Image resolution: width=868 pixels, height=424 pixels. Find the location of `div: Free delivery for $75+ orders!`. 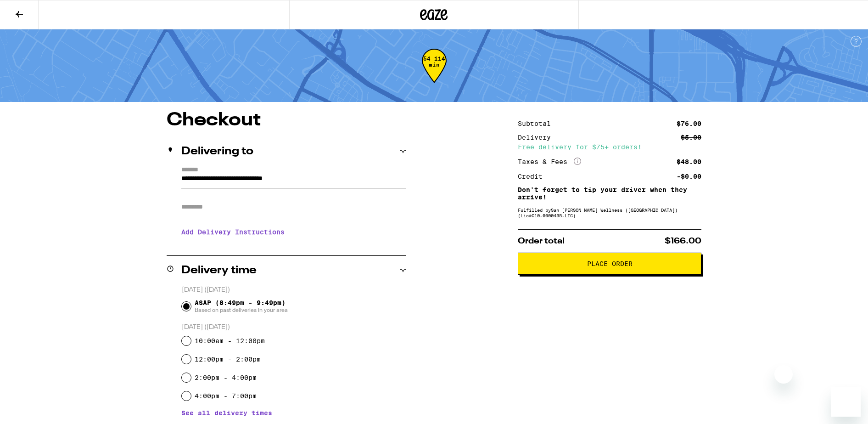

div: Free delivery for $75+ orders! is located at coordinates (610, 147).